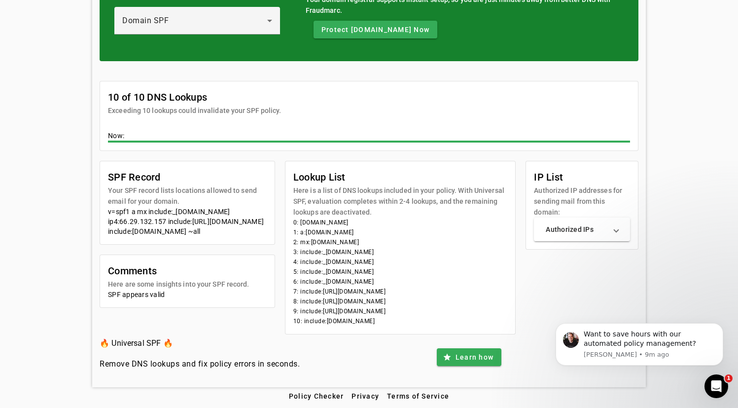 The height and width of the screenshot is (408, 738). Describe the element at coordinates (418, 396) in the screenshot. I see `button: Terms of Service` at that location.